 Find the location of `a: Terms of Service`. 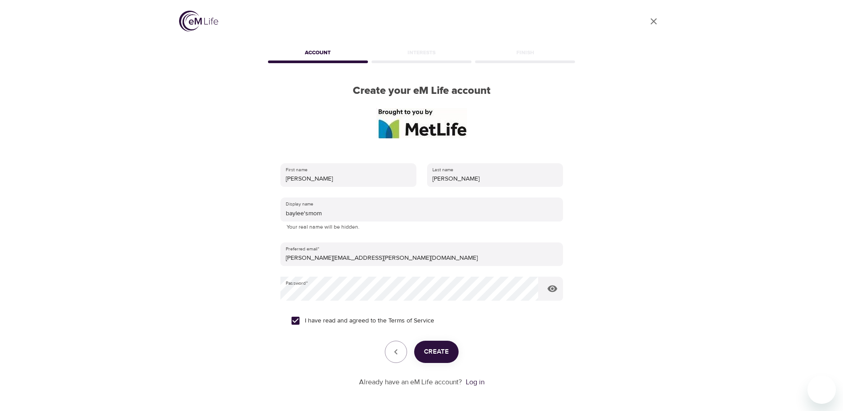

a: Terms of Service is located at coordinates (411, 320).